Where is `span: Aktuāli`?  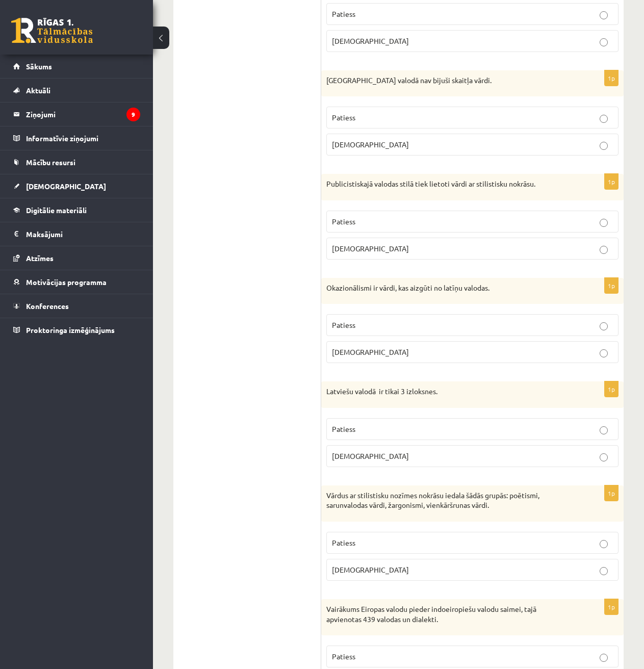 span: Aktuāli is located at coordinates (38, 90).